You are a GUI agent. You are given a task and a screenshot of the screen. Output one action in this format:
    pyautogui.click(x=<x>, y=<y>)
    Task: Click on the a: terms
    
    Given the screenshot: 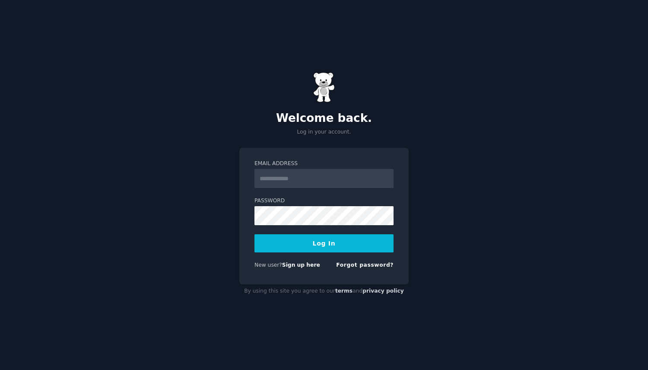 What is the action you would take?
    pyautogui.click(x=344, y=291)
    